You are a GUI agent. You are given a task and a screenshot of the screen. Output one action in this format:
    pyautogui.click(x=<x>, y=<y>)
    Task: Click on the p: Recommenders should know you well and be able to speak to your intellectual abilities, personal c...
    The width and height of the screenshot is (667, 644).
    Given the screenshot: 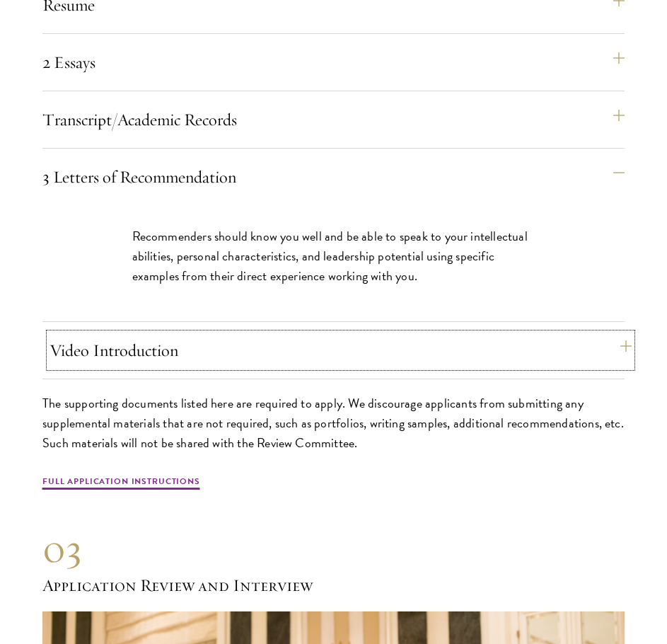 What is the action you would take?
    pyautogui.click(x=334, y=257)
    